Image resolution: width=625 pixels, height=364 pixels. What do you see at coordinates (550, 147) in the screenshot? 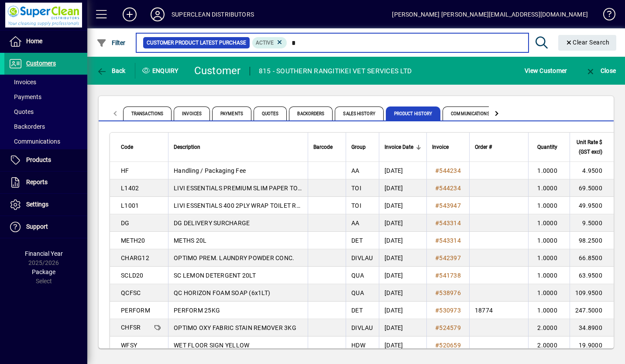
I see `div: Quantity` at bounding box center [550, 147].